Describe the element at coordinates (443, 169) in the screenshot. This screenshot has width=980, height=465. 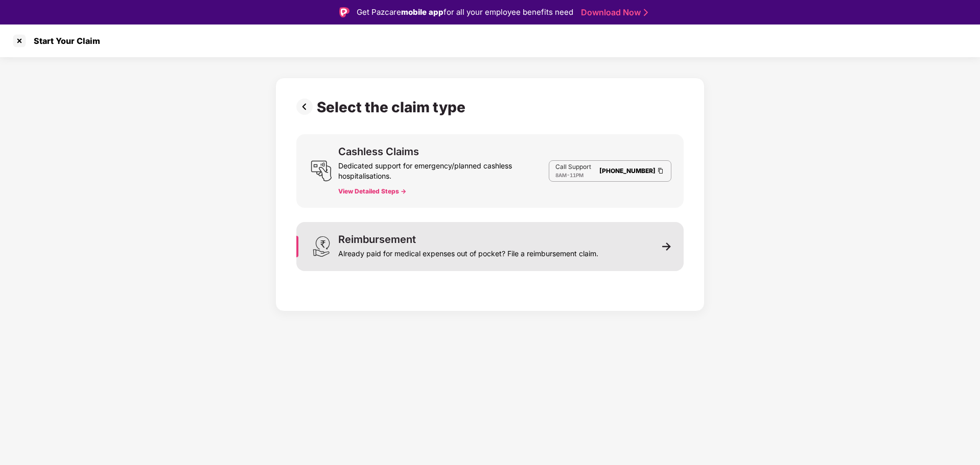
I see `div: Dedicated support for emergency/planned cashless hospitalisations.` at that location.